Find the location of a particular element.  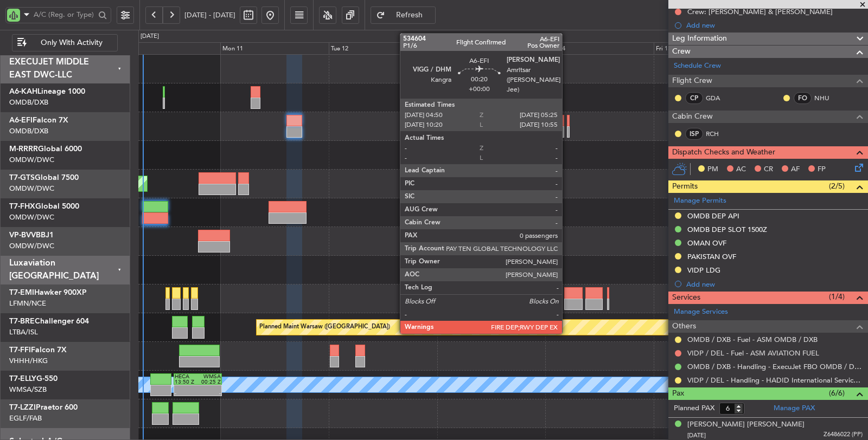

a: VIDP / DEL - Handling - HADID International Services, FZE is located at coordinates (775, 380).